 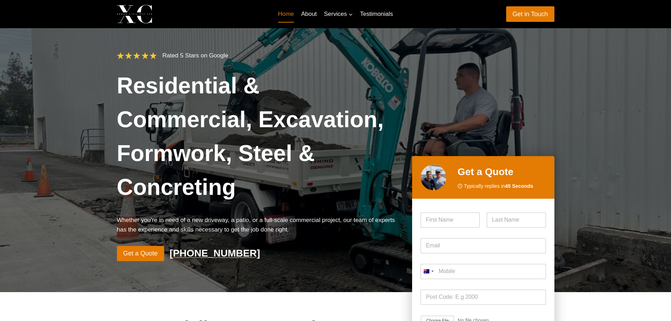 I want to click on input: Email, so click(x=483, y=245).